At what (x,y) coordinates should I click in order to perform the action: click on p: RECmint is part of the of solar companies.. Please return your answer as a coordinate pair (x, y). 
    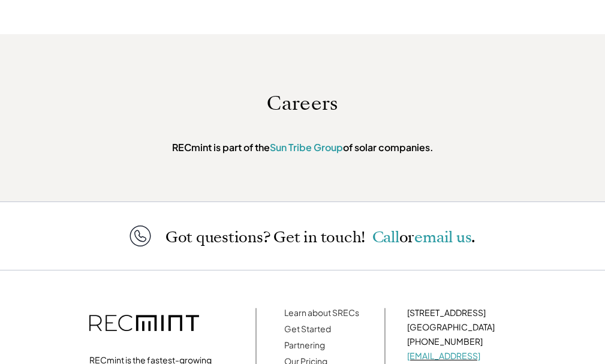
    Looking at the image, I should click on (302, 147).